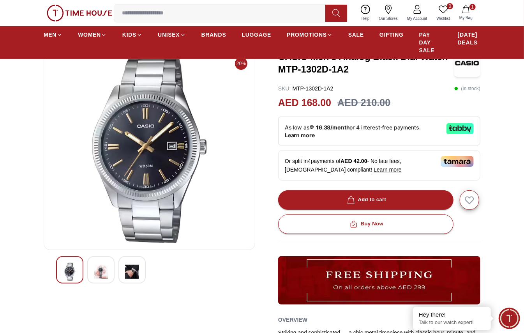  What do you see at coordinates (392, 35) in the screenshot?
I see `span: GIFTING` at bounding box center [392, 35].